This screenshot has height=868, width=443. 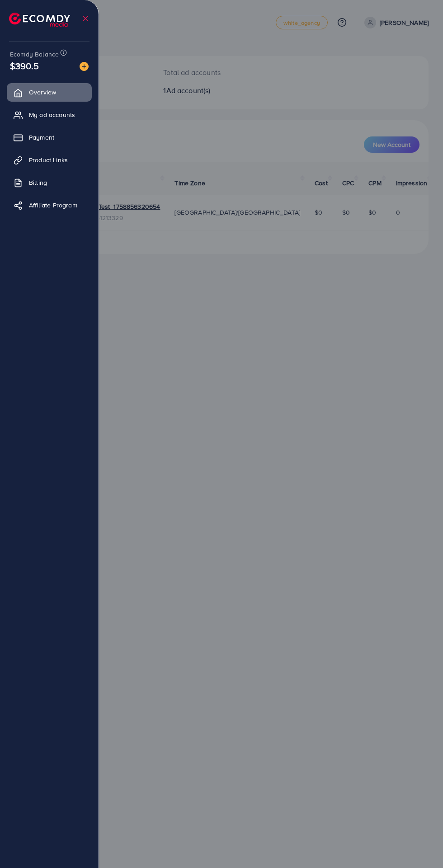 I want to click on span: My ad accounts, so click(x=52, y=115).